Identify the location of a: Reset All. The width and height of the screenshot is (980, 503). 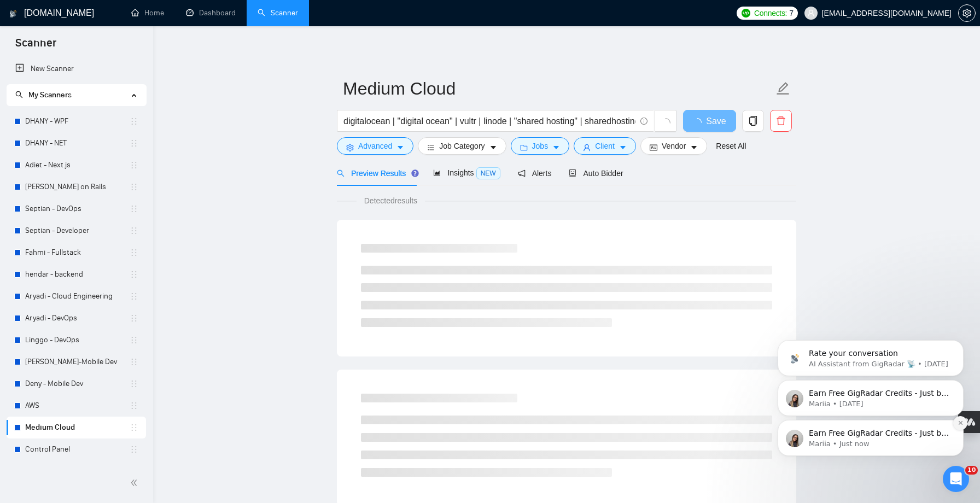
(730, 146).